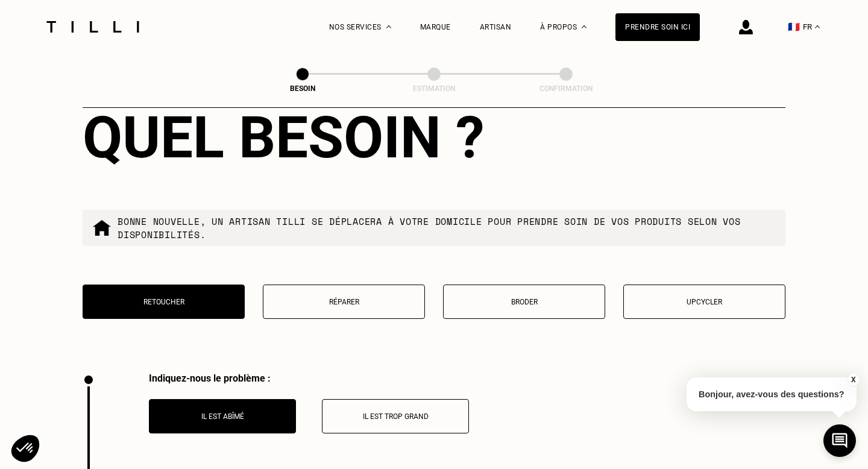 This screenshot has width=868, height=469. What do you see at coordinates (344, 302) in the screenshot?
I see `p: Réparer` at bounding box center [344, 302].